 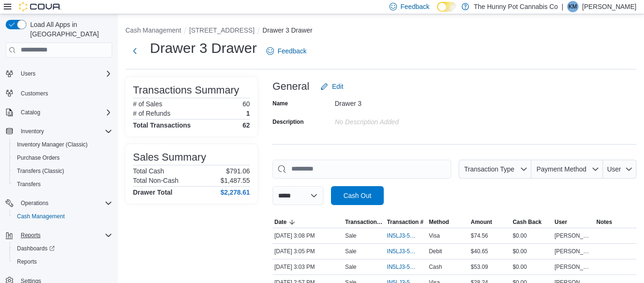 I want to click on span: Customers, so click(x=64, y=93).